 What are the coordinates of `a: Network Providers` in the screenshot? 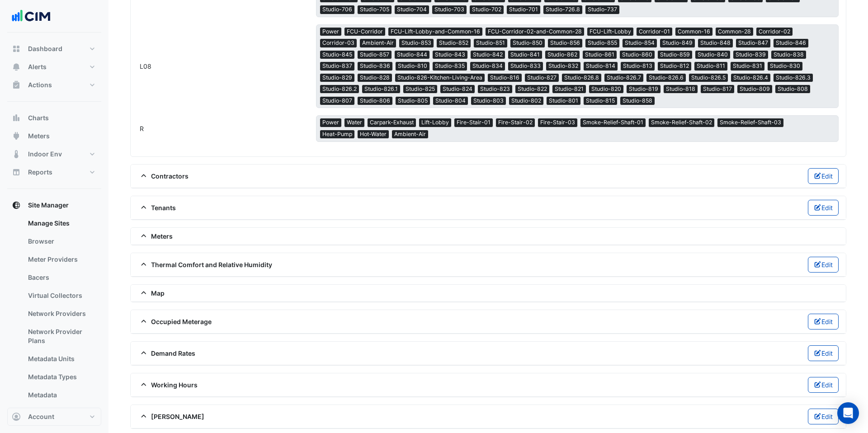 It's located at (61, 314).